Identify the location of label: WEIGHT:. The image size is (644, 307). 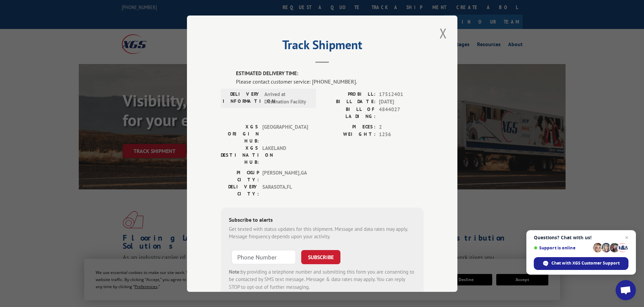
(349, 134).